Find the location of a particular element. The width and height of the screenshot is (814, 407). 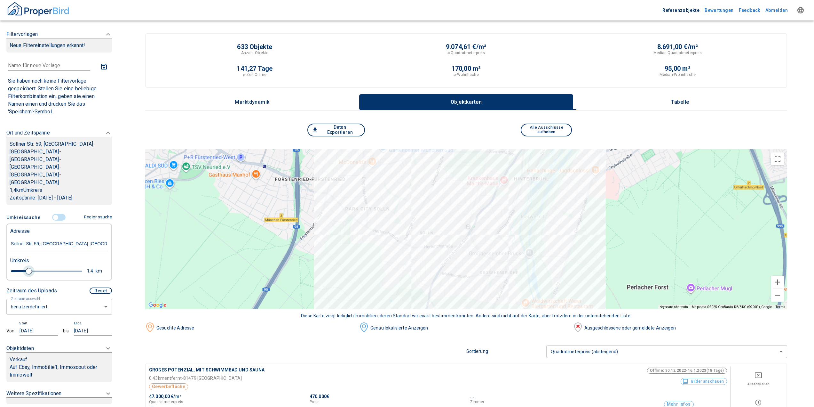

p: Zeitraum des Uploads is located at coordinates (32, 291).